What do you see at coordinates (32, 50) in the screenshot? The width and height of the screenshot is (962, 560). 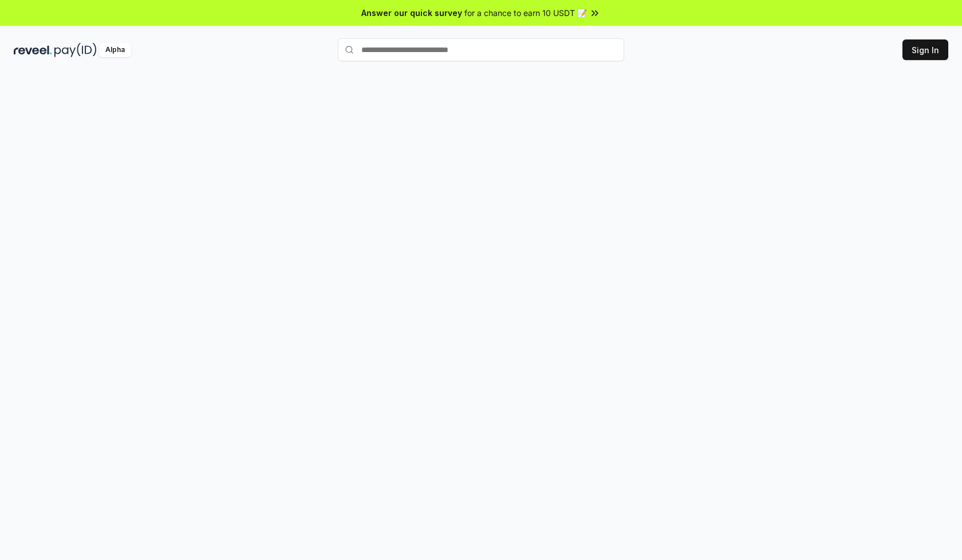 I see `img: reveel_dark` at bounding box center [32, 50].